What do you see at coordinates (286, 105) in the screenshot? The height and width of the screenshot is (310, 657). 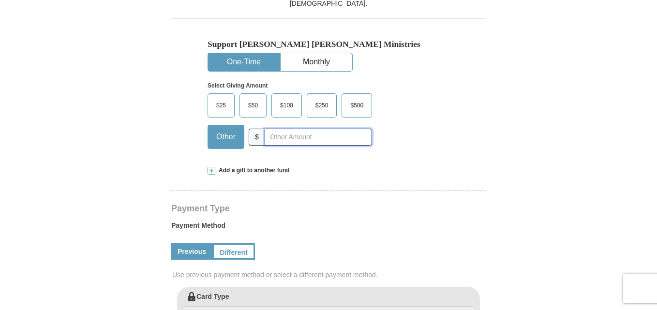 I see `span: $100` at bounding box center [286, 105].